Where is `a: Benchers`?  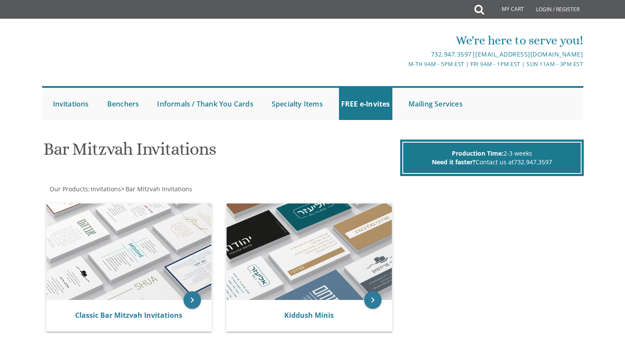 a: Benchers is located at coordinates (123, 104).